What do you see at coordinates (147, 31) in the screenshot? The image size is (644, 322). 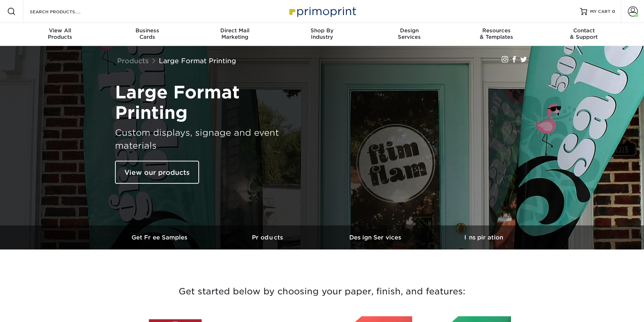 I see `span: Business` at bounding box center [147, 31].